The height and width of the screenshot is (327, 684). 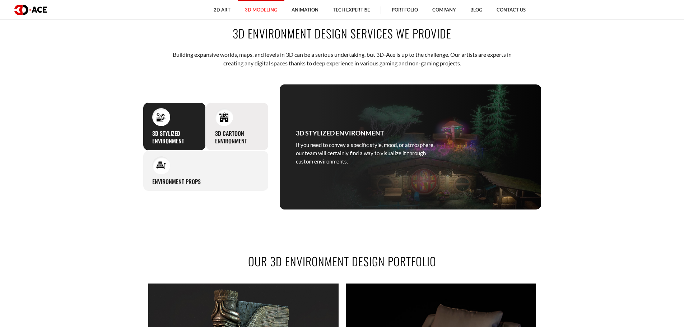 I want to click on img: Environment props, so click(x=161, y=165).